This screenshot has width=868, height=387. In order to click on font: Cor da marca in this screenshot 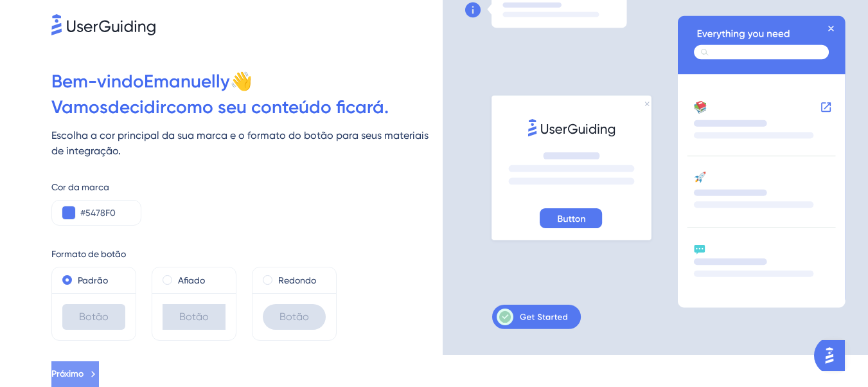, I will do `click(81, 187)`.